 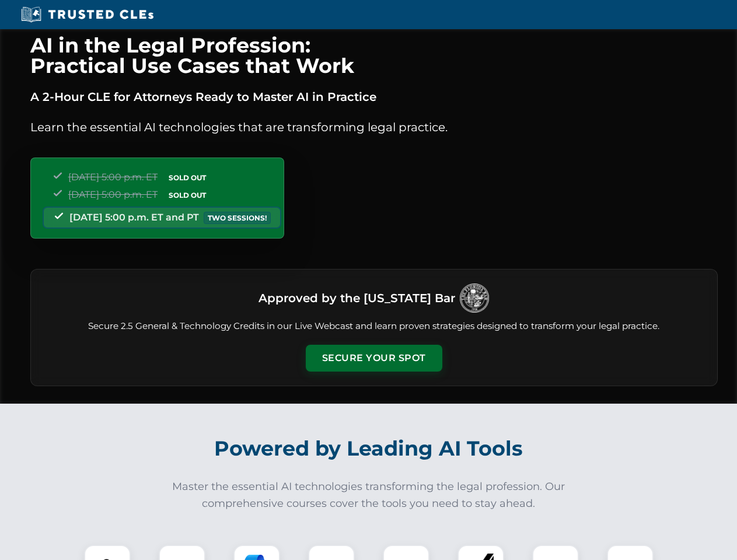 I want to click on button: Secure Your Spot, so click(x=374, y=358).